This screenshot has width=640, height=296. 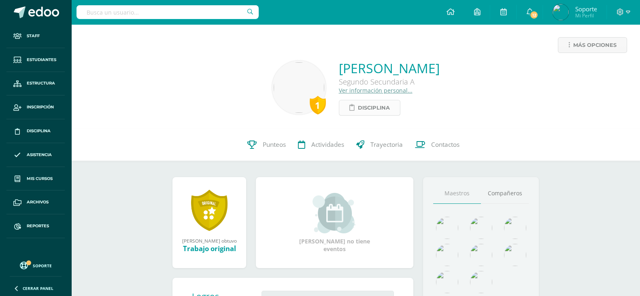 I want to click on img: event_small.png, so click(x=334, y=213).